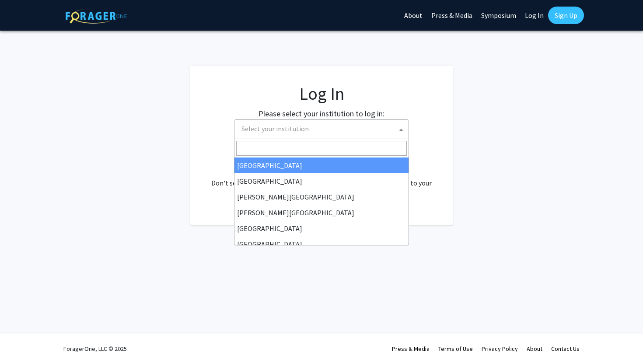 The width and height of the screenshot is (643, 364). Describe the element at coordinates (322, 178) in the screenshot. I see `div: No account? . Don't see your institution? about bringing ForagerOne to your institution.` at that location.